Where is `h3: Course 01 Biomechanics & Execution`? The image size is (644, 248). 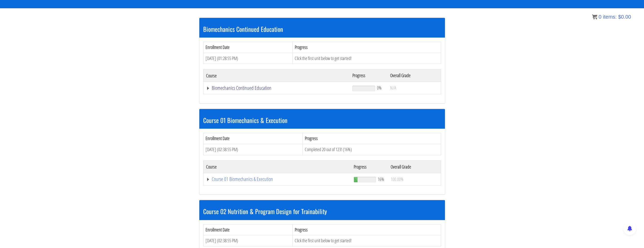
h3: Course 01 Biomechanics & Execution is located at coordinates (322, 120).